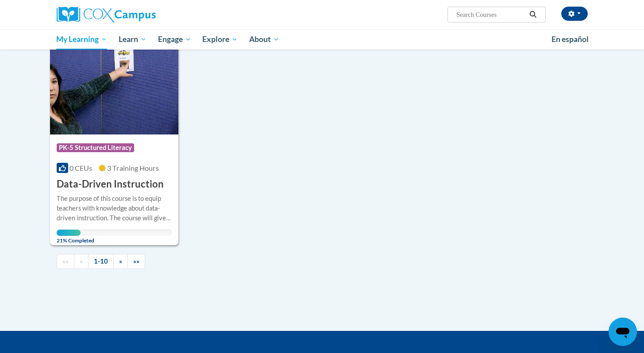  I want to click on a: End, so click(136, 261).